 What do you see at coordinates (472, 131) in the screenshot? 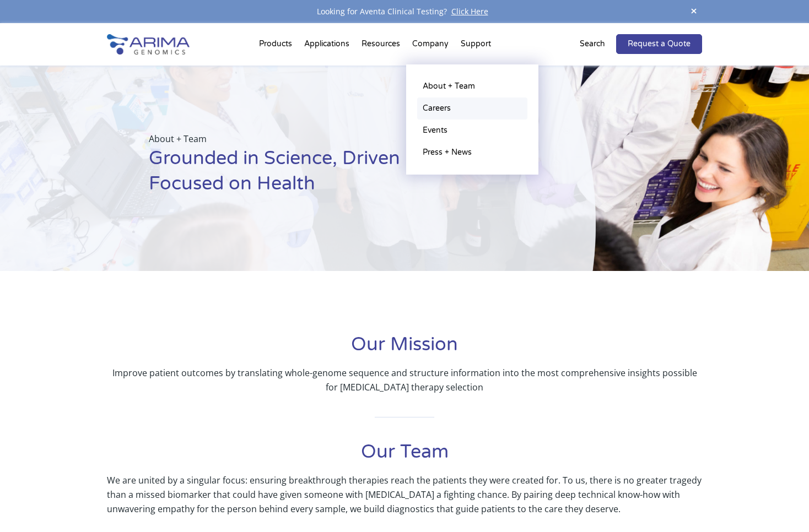
I see `a: Events` at bounding box center [472, 131].